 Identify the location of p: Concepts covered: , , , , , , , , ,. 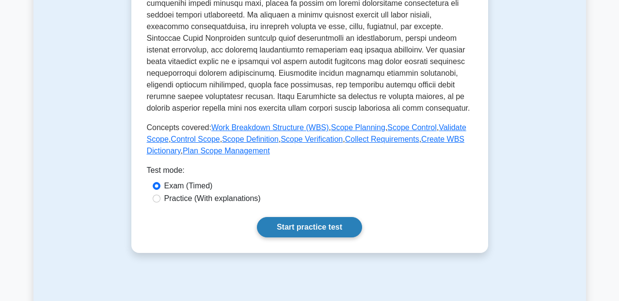
(310, 139).